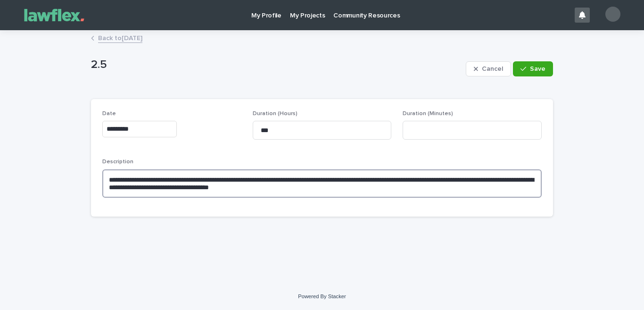 The width and height of the screenshot is (644, 310). Describe the element at coordinates (322, 296) in the screenshot. I see `a: Powered By Stacker` at that location.